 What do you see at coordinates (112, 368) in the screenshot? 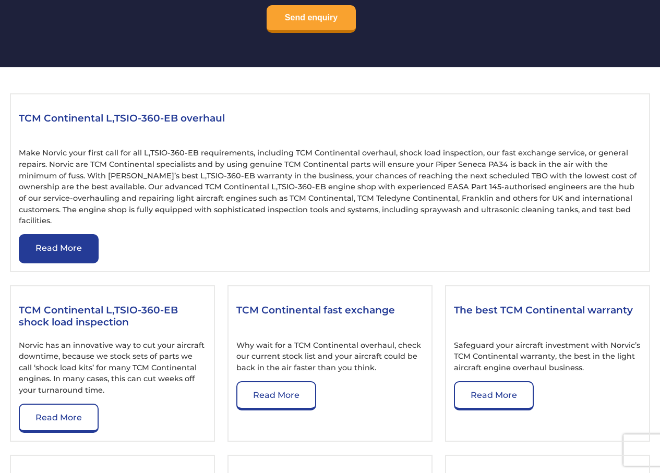
I see `p: Norvic has an innovative way to cut your aircraft downtime, because we stock sets of parts we cal...` at bounding box center [112, 368].